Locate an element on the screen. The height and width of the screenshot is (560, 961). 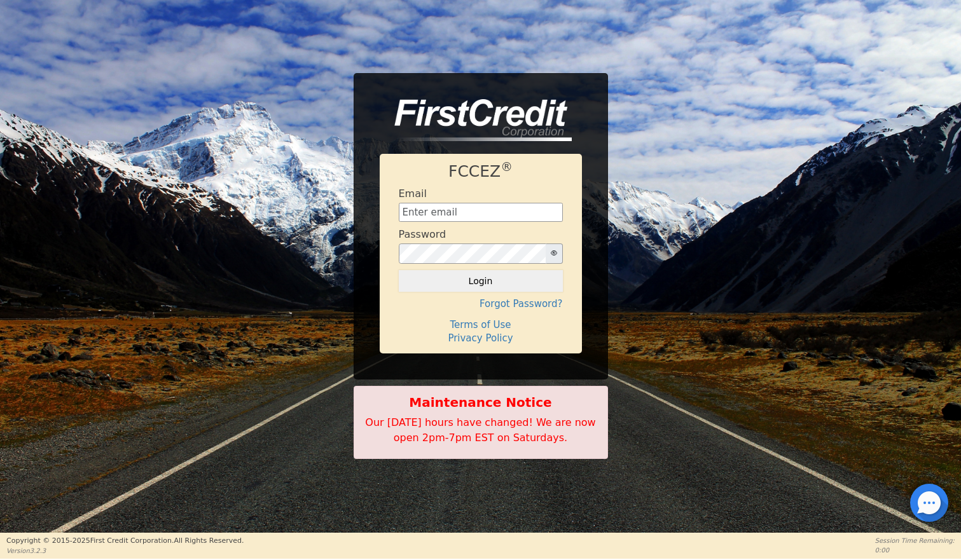
p: Version 3.2.3 is located at coordinates (125, 551).